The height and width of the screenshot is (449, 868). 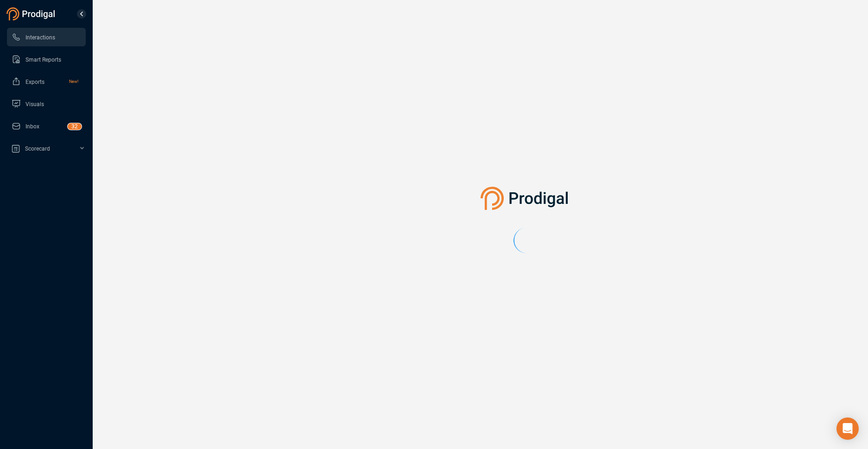 What do you see at coordinates (45, 59) in the screenshot?
I see `a: Smart Reports` at bounding box center [45, 59].